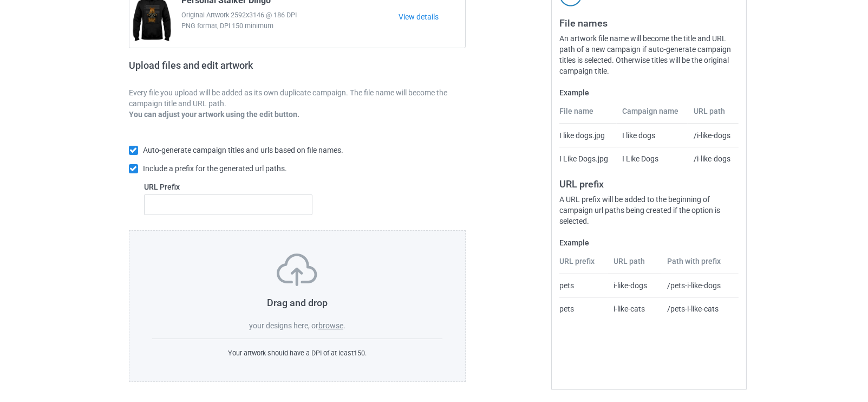  Describe the element at coordinates (215, 168) in the screenshot. I see `span: Include a prefix for the generated url paths.` at that location.